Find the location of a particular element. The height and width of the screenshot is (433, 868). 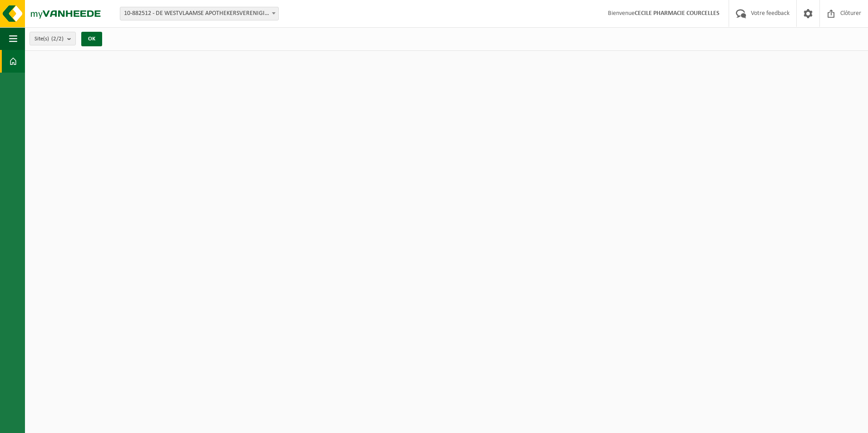

button: Site(s)(2/2) is located at coordinates (52, 39).